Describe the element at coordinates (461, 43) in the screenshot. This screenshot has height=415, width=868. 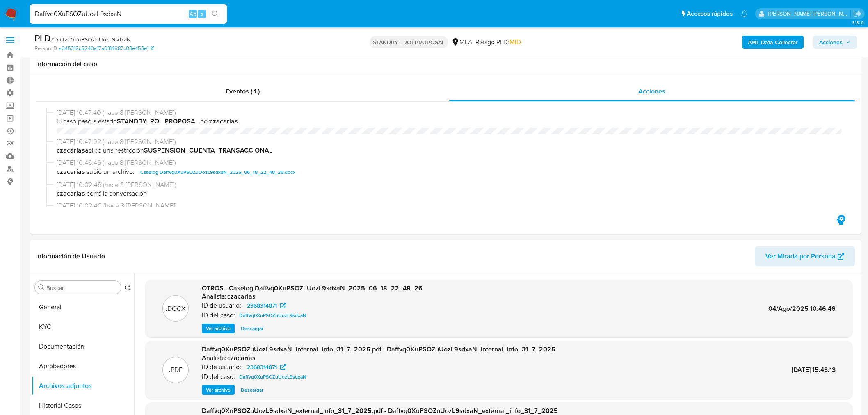
I see `div: MLA` at that location.